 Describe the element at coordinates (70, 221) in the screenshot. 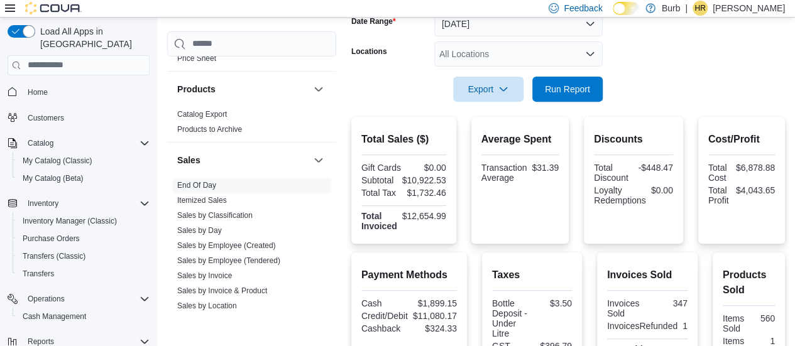

I see `span: Inventory Manager (Classic)` at that location.